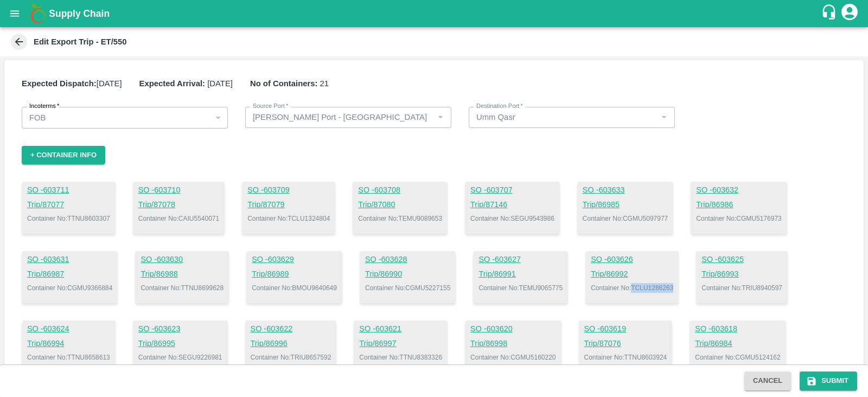 Image resolution: width=868 pixels, height=397 pixels. Describe the element at coordinates (625, 358) in the screenshot. I see `p: Container No: TTNU8603924` at that location.